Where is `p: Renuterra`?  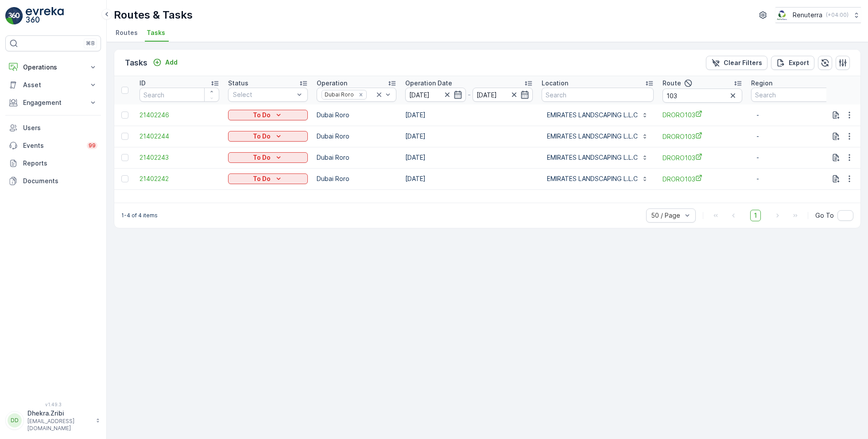 p: Renuterra is located at coordinates (808, 15).